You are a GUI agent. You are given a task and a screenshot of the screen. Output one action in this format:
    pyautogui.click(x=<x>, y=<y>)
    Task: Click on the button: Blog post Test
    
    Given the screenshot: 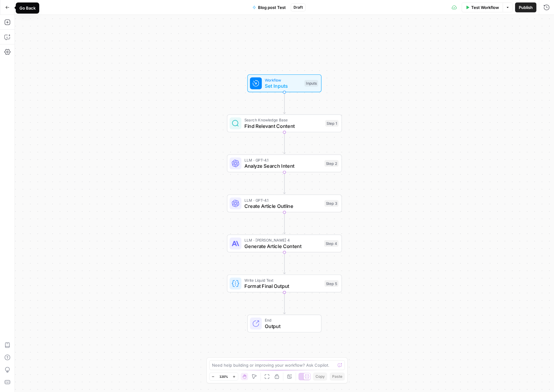 What is the action you would take?
    pyautogui.click(x=269, y=8)
    